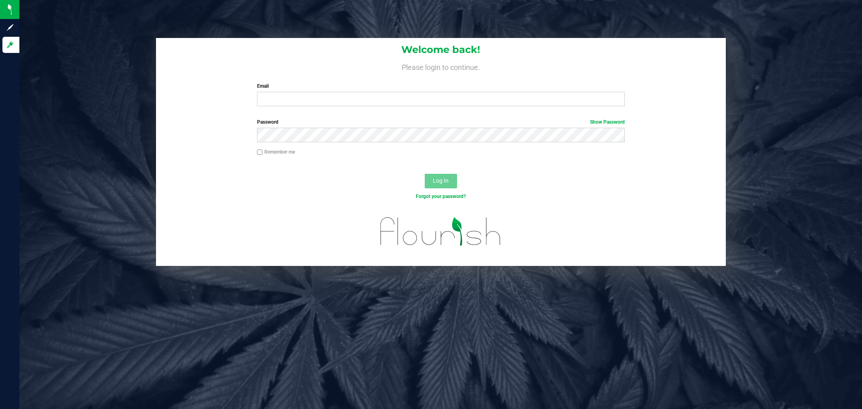 The width and height of the screenshot is (862, 409). I want to click on label: Remember me, so click(276, 152).